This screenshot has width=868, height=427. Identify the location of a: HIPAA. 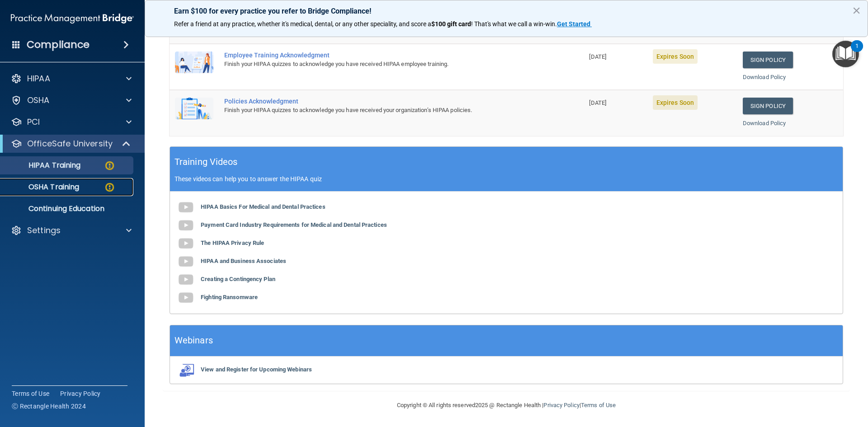
(71, 78).